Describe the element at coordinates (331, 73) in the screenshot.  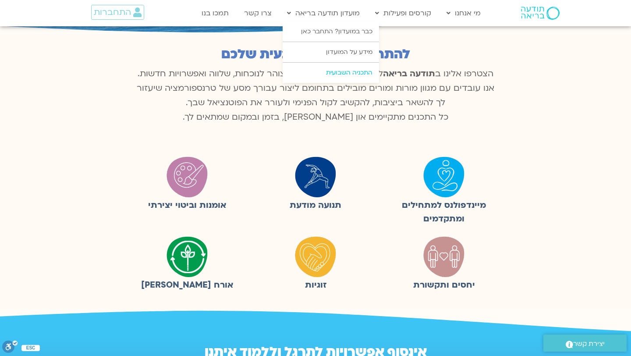
I see `a: התכניה השבועית` at that location.